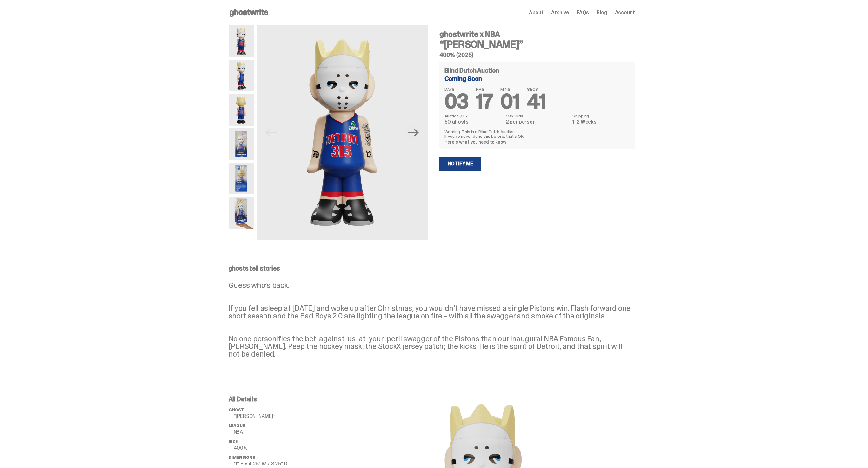 The height and width of the screenshot is (468, 868). I want to click on span: ghost, so click(236, 410).